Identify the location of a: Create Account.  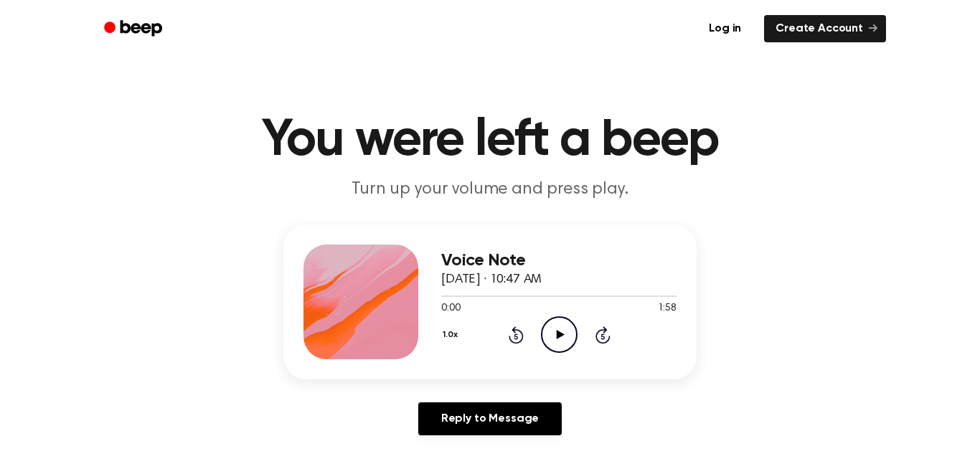
(825, 29).